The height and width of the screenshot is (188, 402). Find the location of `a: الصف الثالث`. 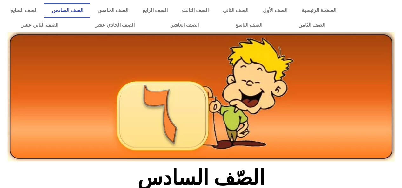

a: الصف الثالث is located at coordinates (195, 10).